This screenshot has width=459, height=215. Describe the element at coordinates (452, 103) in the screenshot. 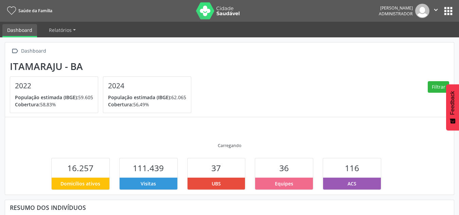

I see `span: Feedback` at that location.